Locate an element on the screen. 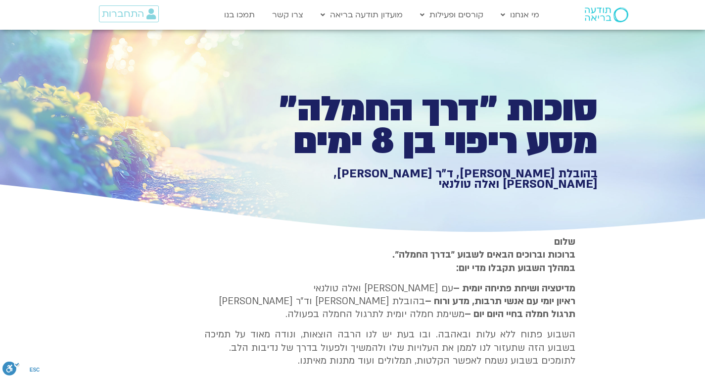 The height and width of the screenshot is (379, 705). a: קורסים ופעילות is located at coordinates (452, 15).